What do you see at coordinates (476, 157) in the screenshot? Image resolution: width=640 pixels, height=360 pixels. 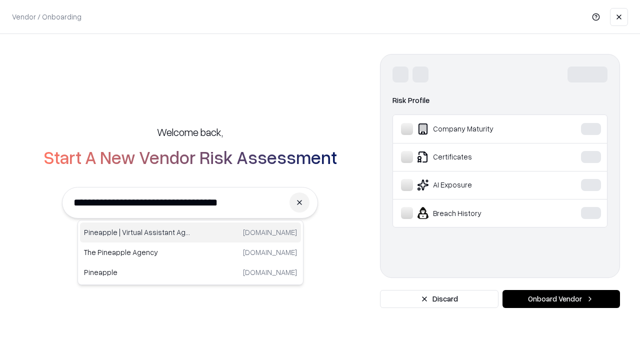 I see `div: Certificates` at bounding box center [476, 157].